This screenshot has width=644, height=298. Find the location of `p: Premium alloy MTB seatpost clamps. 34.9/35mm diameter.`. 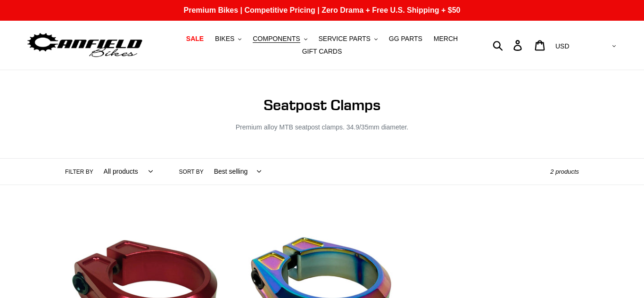

p: Premium alloy MTB seatpost clamps. 34.9/35mm diameter. is located at coordinates (322, 127).